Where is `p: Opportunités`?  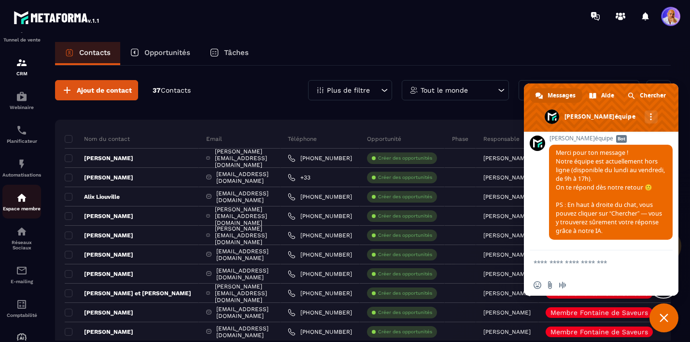
p: Opportunités is located at coordinates (167, 53).